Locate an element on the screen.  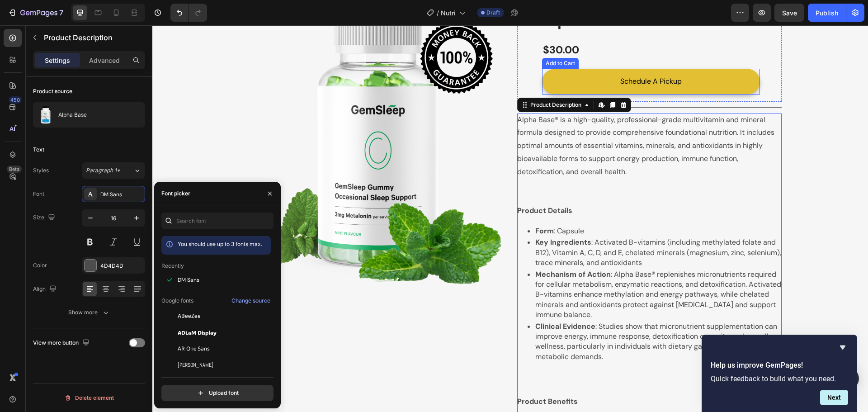
button: Paragraph 1* is located at coordinates (114, 171).